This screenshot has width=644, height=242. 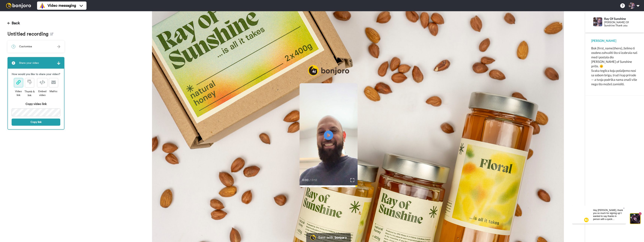 What do you see at coordinates (14, 23) in the screenshot?
I see `button: Back` at bounding box center [14, 23].